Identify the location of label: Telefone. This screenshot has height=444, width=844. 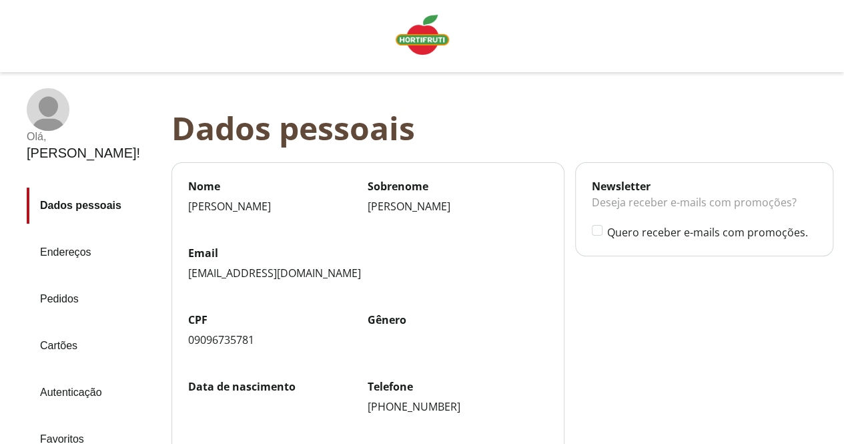
(457, 386).